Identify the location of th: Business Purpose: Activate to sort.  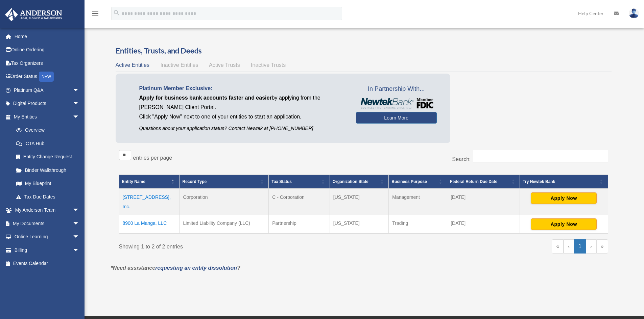
(418, 182).